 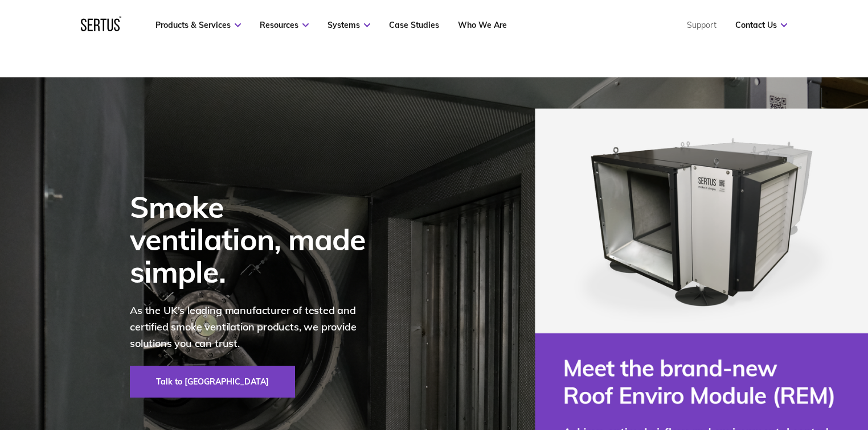 What do you see at coordinates (255, 327) in the screenshot?
I see `p: As the UK's leading manufacturer of tested and certified smoke ventilation products, we provide s...` at bounding box center [255, 327].